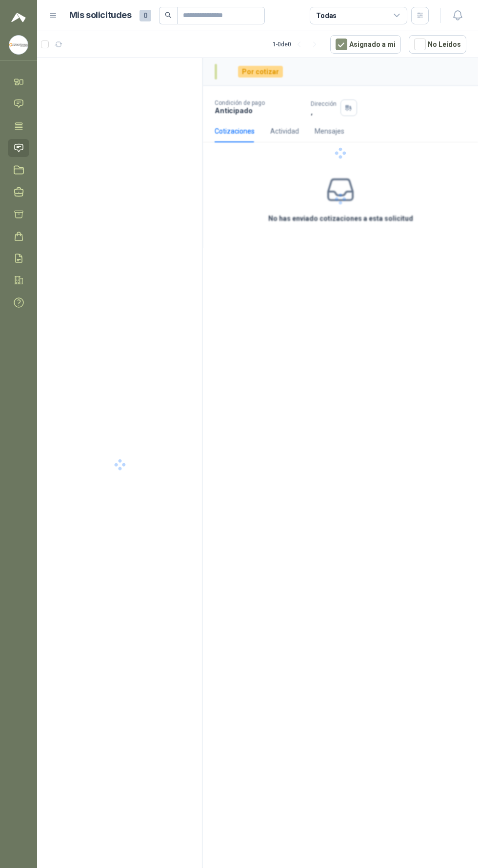 The width and height of the screenshot is (478, 868). I want to click on div: 1 - 0 de 0, so click(298, 44).